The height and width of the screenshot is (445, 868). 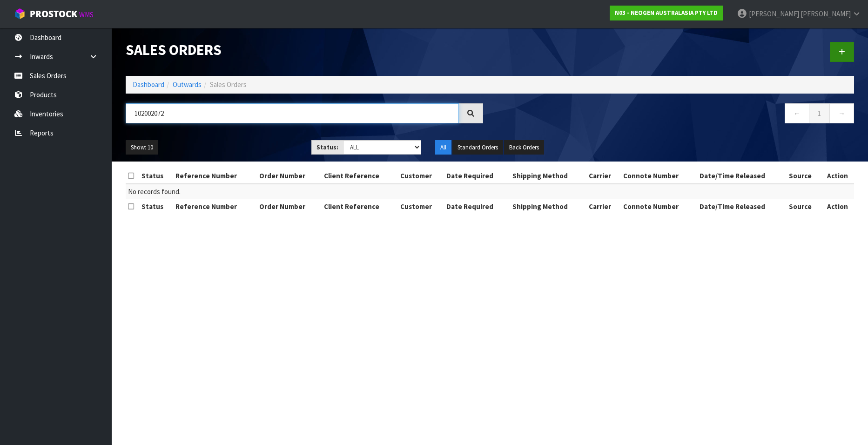 What do you see at coordinates (490, 192) in the screenshot?
I see `td: No records found.` at bounding box center [490, 192].